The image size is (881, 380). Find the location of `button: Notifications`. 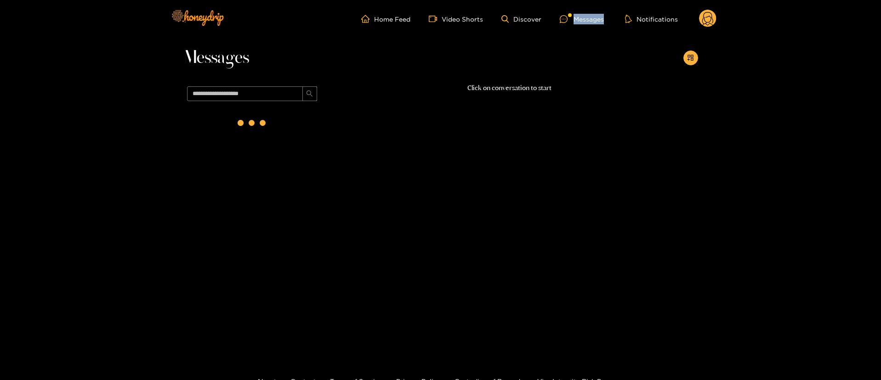

button: Notifications is located at coordinates (651, 19).